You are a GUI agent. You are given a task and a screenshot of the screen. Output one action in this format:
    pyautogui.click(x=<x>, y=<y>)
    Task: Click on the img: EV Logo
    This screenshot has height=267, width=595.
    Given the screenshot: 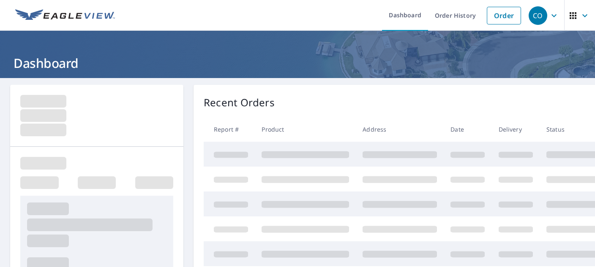 What is the action you would take?
    pyautogui.click(x=65, y=16)
    